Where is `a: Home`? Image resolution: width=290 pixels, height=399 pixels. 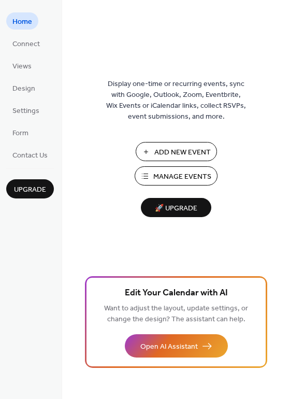
a: Home is located at coordinates (22, 21).